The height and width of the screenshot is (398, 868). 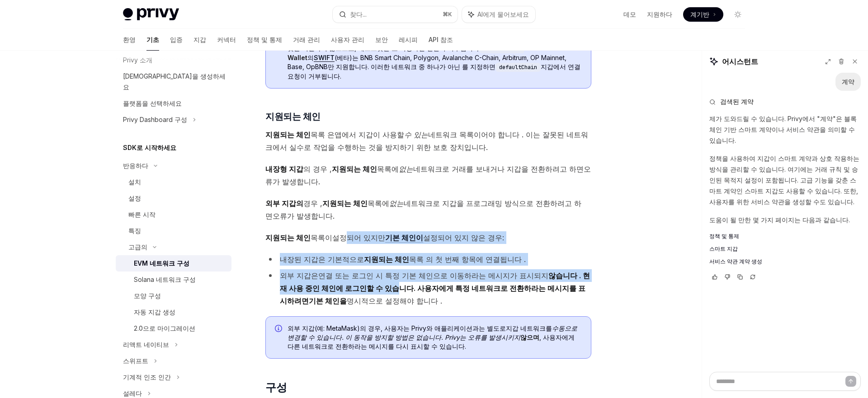 I want to click on a: 계기반, so click(x=703, y=14).